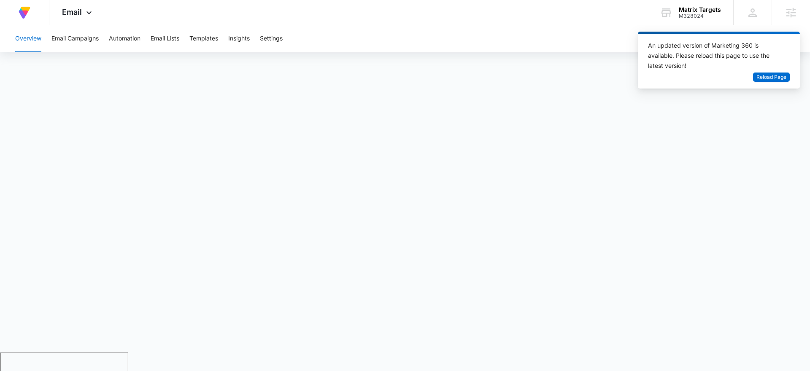  What do you see at coordinates (271, 39) in the screenshot?
I see `button: Settings` at bounding box center [271, 39].